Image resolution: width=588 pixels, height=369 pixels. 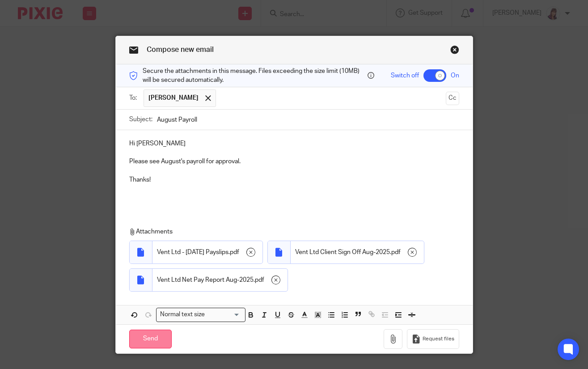 What do you see at coordinates (134, 98) in the screenshot?
I see `label: To:` at bounding box center [134, 98].